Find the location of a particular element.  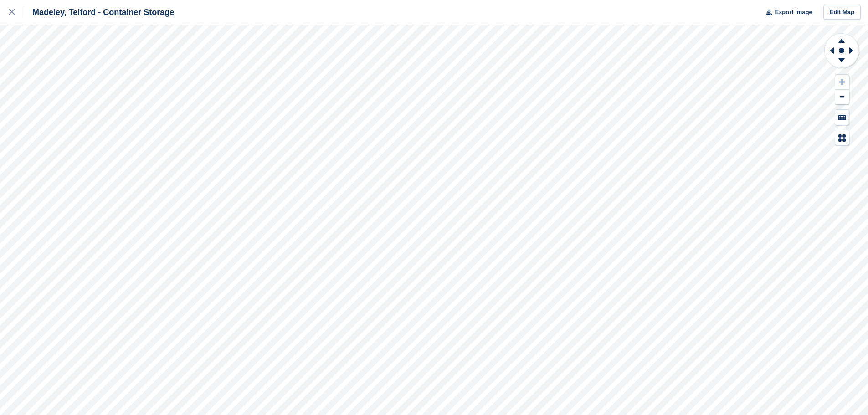

button: Export Image is located at coordinates (786, 12).